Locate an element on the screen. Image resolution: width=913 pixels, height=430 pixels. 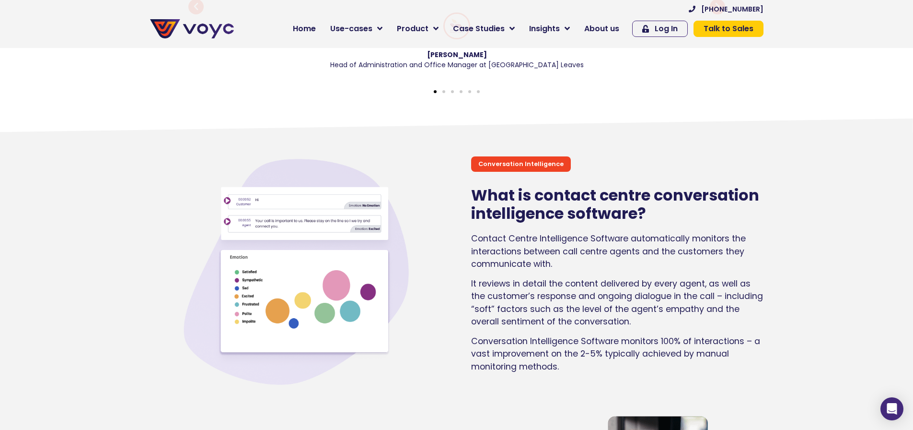
p: Conversation Intelligence is located at coordinates (521, 163).